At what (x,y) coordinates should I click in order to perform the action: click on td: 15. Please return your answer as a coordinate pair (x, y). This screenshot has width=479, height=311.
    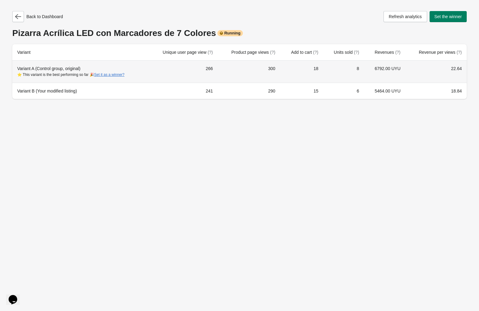
    Looking at the image, I should click on (302, 91).